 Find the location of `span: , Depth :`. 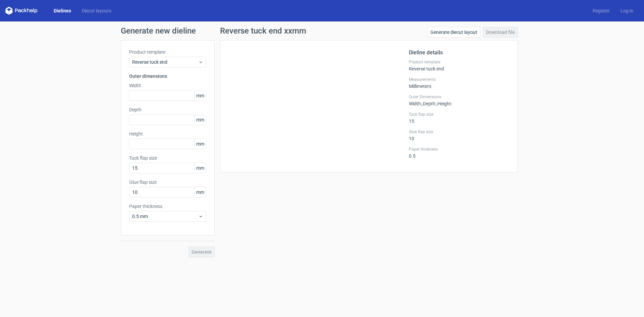

span: , Depth : is located at coordinates (429, 104).